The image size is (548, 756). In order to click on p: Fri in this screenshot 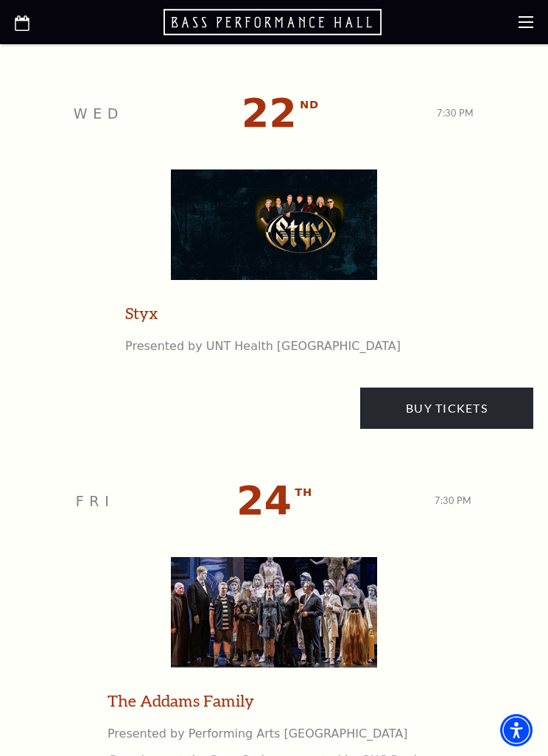, I will do `click(95, 501)`.